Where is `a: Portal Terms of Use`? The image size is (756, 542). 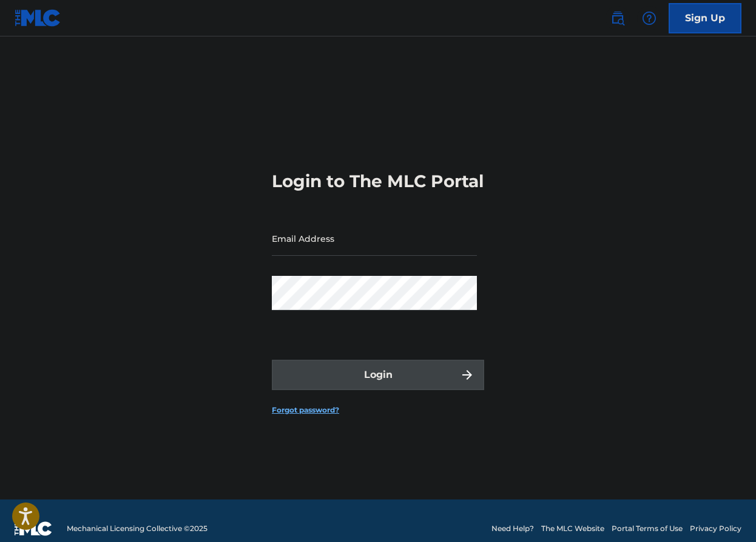 a: Portal Terms of Use is located at coordinates (647, 528).